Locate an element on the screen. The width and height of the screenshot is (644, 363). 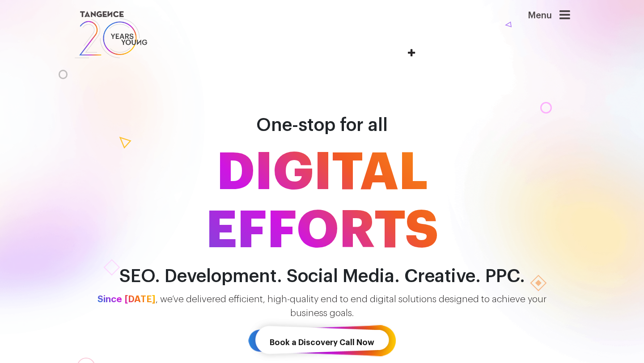
span: One-stop for all is located at coordinates (322, 125).